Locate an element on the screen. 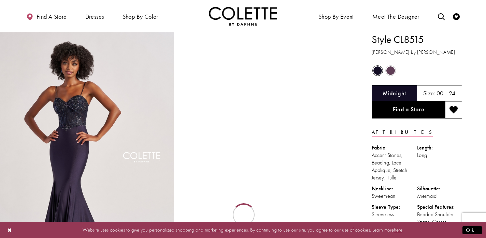  img: Colette by Daphne is located at coordinates (243, 16).